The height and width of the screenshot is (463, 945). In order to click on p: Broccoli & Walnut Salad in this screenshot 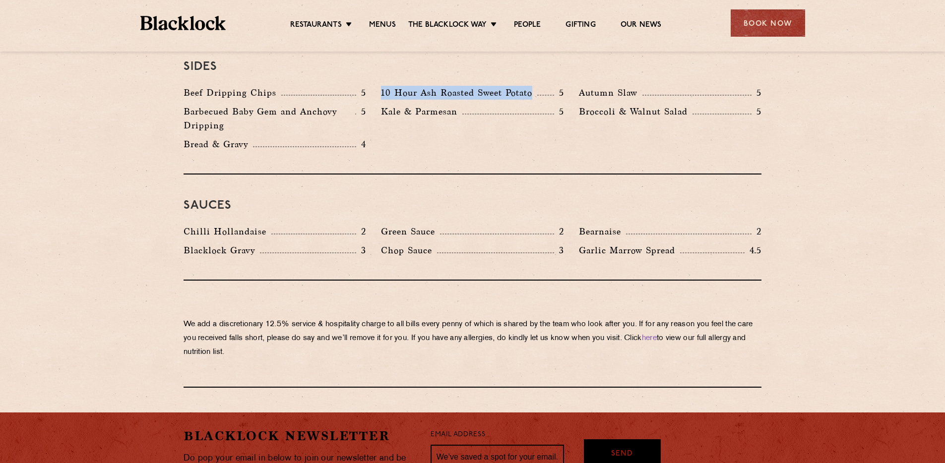, I will do `click(635, 112)`.